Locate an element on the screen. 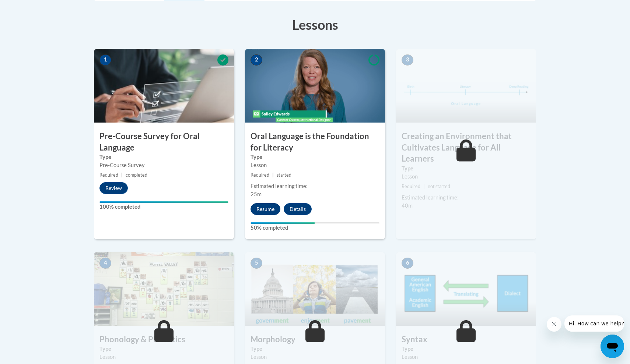  span: completed is located at coordinates (136, 175).